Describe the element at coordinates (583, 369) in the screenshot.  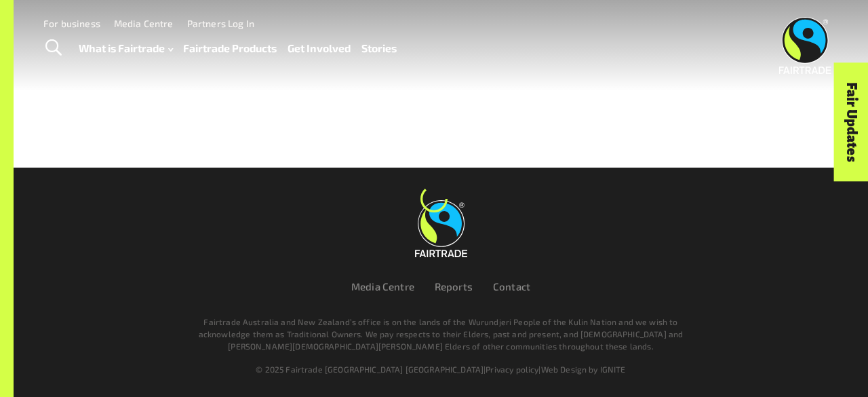
I see `a: Web Design by IGNITE` at that location.